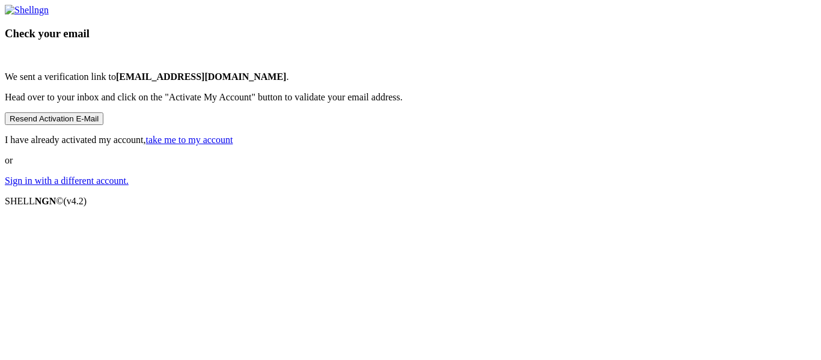 Image resolution: width=821 pixels, height=360 pixels. I want to click on button: Resend Activation E-Mail, so click(54, 118).